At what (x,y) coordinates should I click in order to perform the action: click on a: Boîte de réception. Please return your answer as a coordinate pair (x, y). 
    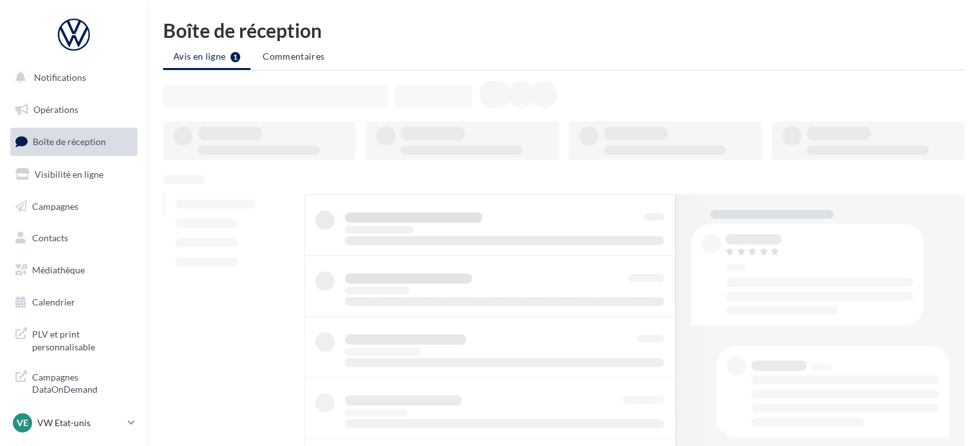
    Looking at the image, I should click on (74, 141).